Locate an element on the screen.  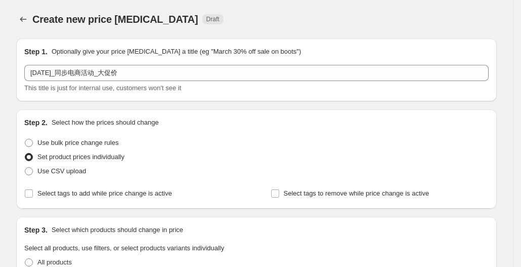
p: Select which products should change in price is located at coordinates (117, 230).